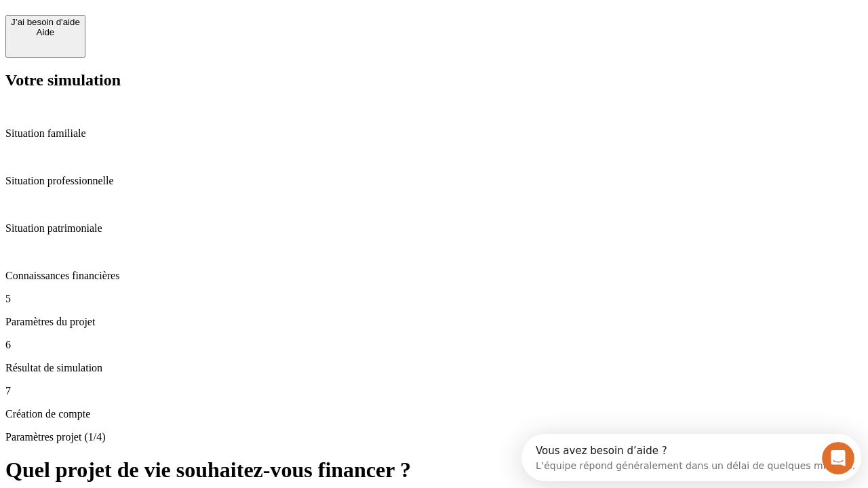 The width and height of the screenshot is (868, 488). What do you see at coordinates (434, 181) in the screenshot?
I see `p: Situation professionnelle` at bounding box center [434, 181].